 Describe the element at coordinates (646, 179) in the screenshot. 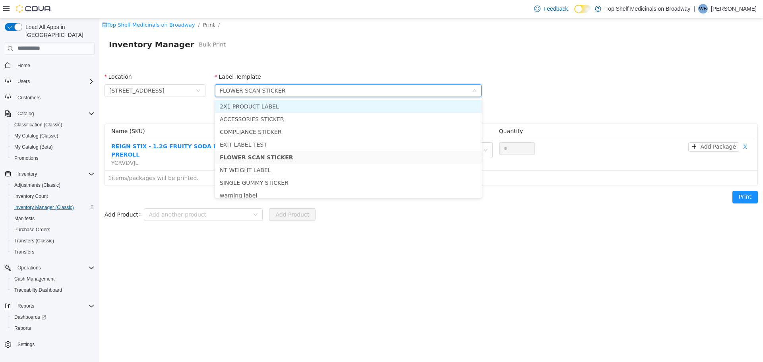

I see `button: Print` at that location.